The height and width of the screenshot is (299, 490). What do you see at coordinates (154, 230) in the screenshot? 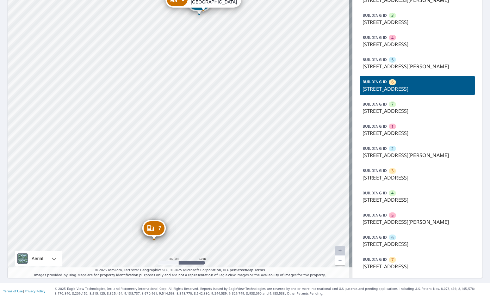
I see `div: Dropped pin, building 7, Commercial property, 945 Foxchase Dr San Jose, CA 95123` at bounding box center [154, 230].